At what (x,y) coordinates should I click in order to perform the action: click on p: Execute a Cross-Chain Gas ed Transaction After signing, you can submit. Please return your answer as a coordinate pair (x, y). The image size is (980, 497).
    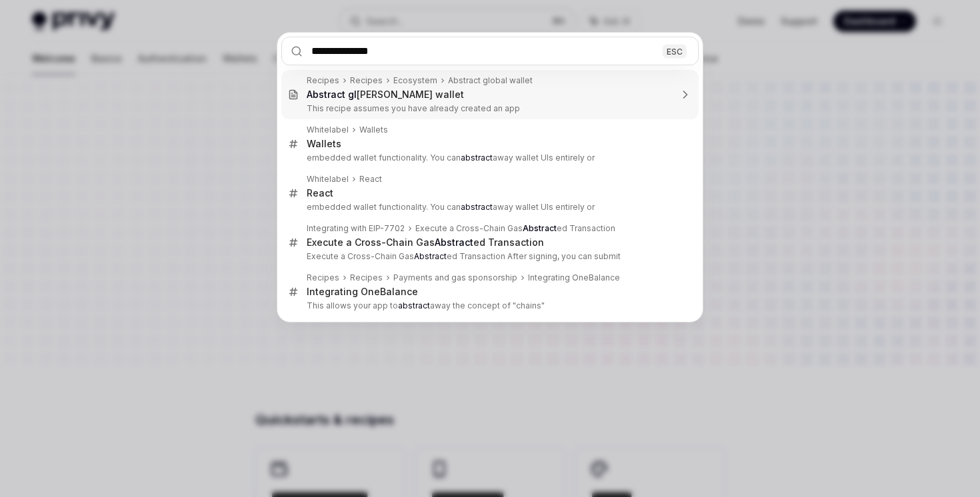
    Looking at the image, I should click on (489, 256).